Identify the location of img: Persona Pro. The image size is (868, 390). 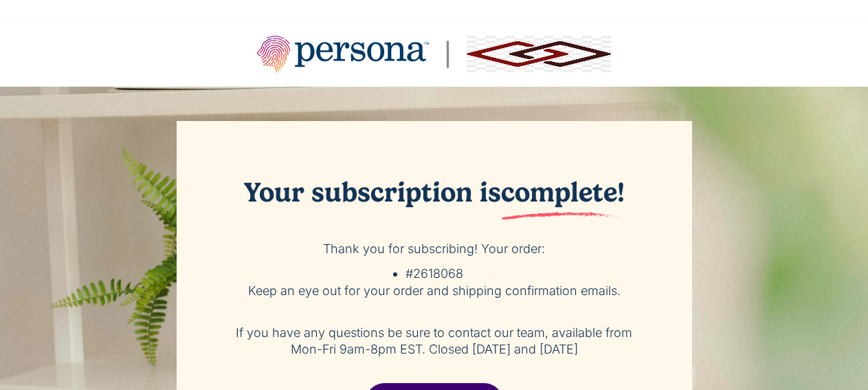
(343, 54).